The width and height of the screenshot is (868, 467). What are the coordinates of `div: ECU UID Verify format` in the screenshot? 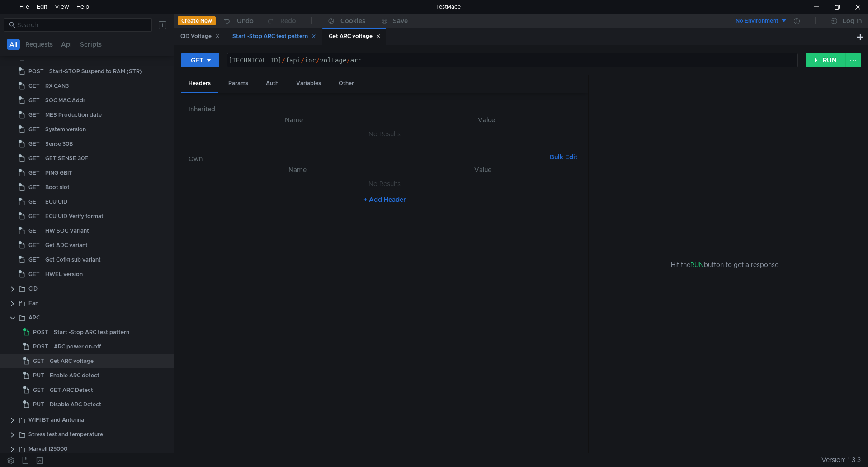 It's located at (74, 216).